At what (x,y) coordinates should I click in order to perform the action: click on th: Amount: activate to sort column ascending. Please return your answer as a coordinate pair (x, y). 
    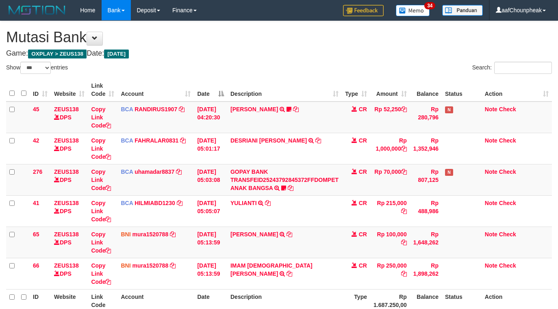
    Looking at the image, I should click on (390, 90).